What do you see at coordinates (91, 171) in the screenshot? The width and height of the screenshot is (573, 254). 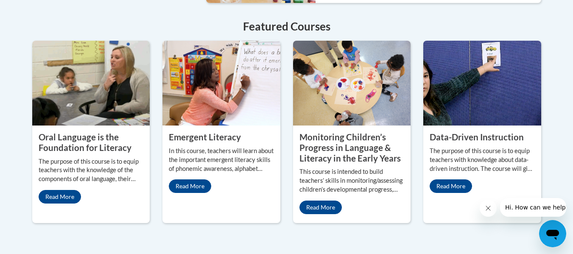 I see `p: The purpose of this course is to equip teachers with the knowledge of the components of oral lang...` at bounding box center [91, 171].